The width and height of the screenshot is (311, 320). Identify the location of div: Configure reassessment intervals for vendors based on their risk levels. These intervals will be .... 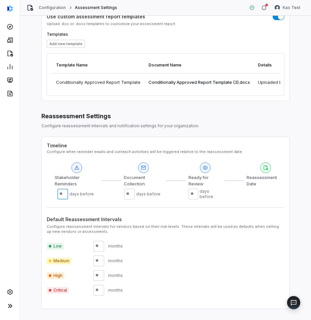
(165, 229).